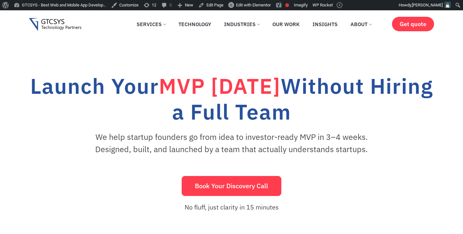  Describe the element at coordinates (242, 24) in the screenshot. I see `a: Industries` at that location.